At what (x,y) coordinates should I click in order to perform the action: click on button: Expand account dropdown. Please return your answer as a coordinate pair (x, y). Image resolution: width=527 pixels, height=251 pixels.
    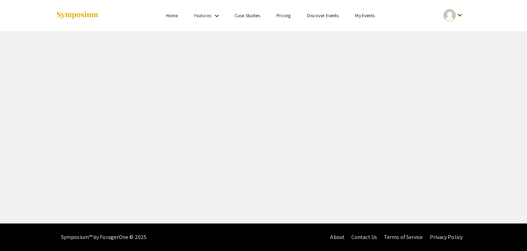
    Looking at the image, I should click on (454, 15).